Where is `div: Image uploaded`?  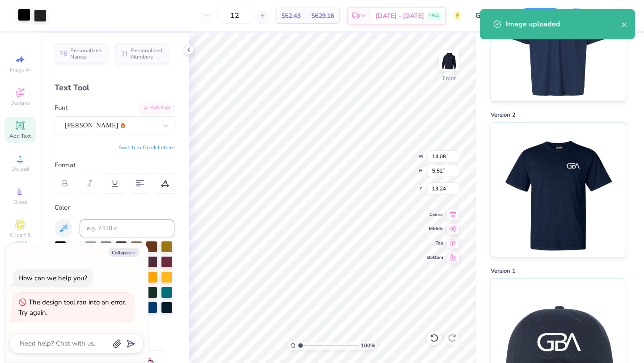 div: Image uploaded is located at coordinates (564, 24).